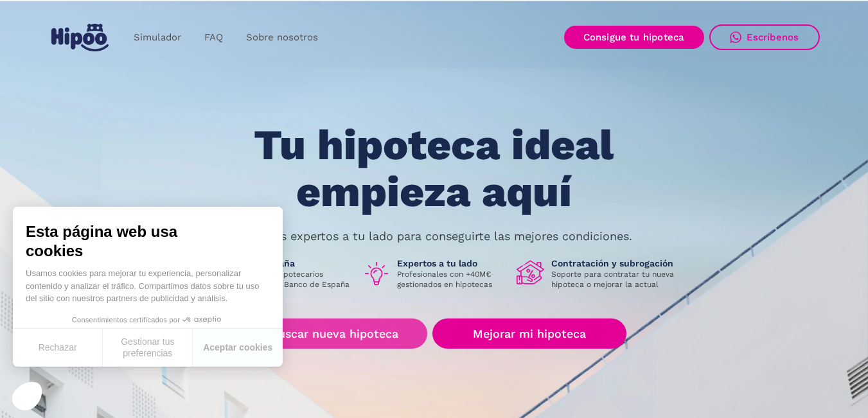 This screenshot has width=868, height=418. What do you see at coordinates (434, 236) in the screenshot?
I see `p: Nuestros expertos a tu lado para conseguirte las mejores condiciones.` at bounding box center [434, 236].